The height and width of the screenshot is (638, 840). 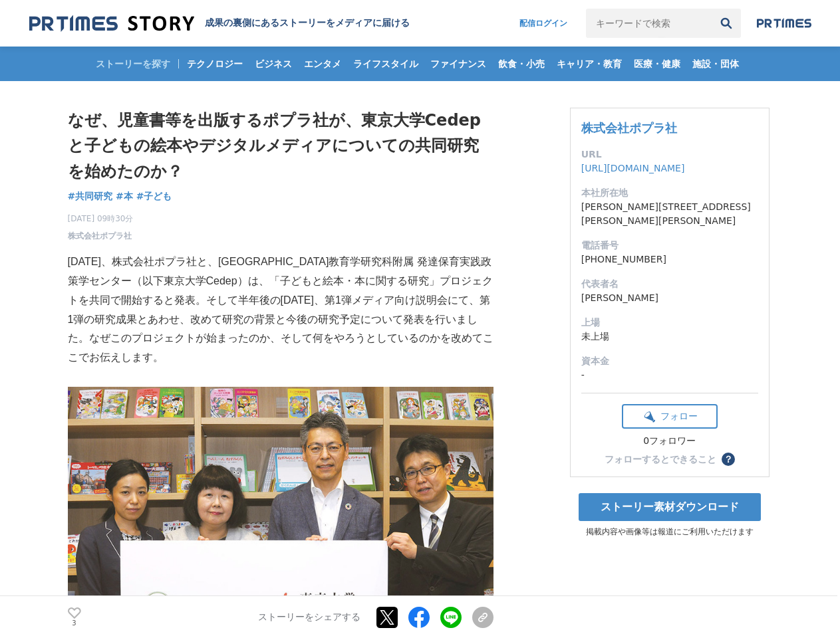 What do you see at coordinates (220, 23) in the screenshot?
I see `a: 成果の裏側にあるストーリーをメディアに届ける 成果の裏側にあるストーリーをメディアに届ける` at bounding box center [220, 23].